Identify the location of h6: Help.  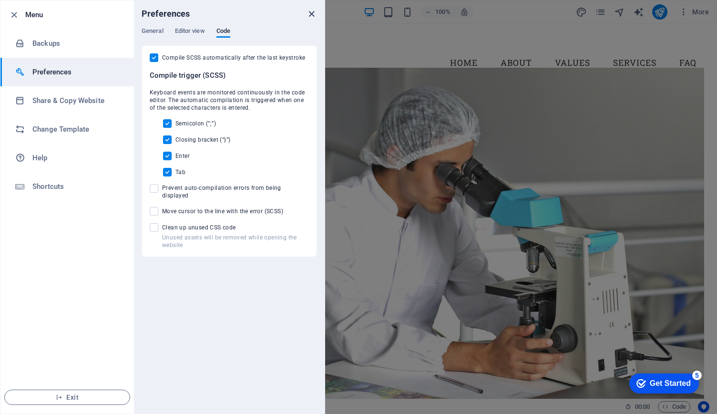
(76, 158).